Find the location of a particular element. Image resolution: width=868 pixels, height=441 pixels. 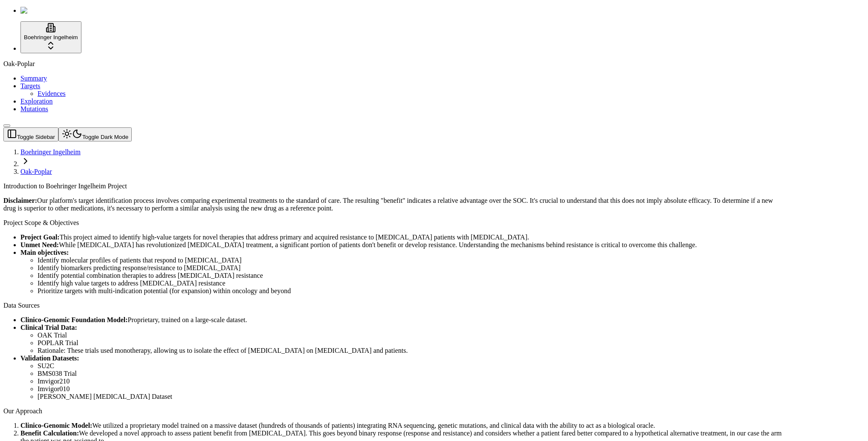

span: Boehringer Ingelheim is located at coordinates (51, 37).